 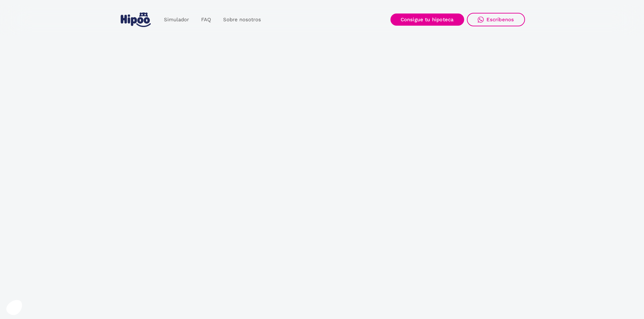 What do you see at coordinates (496, 20) in the screenshot?
I see `a: Escríbenos` at bounding box center [496, 20].